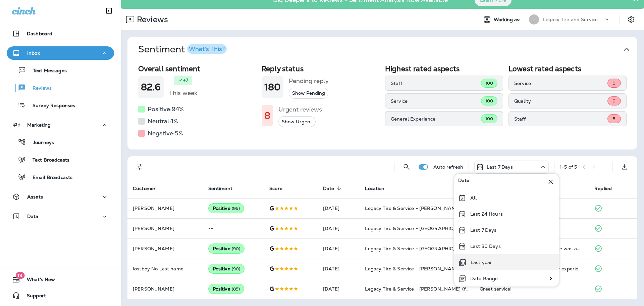 The image size is (644, 306). What do you see at coordinates (407, 167) in the screenshot?
I see `button: Search Reviews` at bounding box center [407, 167].